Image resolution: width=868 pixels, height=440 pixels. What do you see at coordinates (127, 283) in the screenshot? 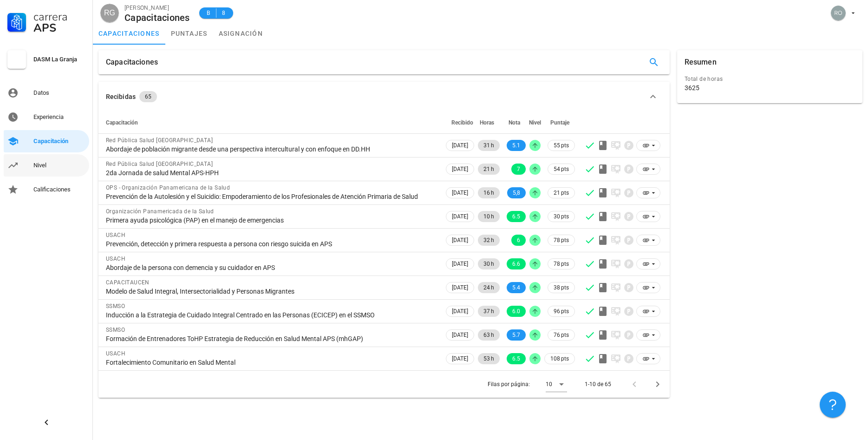
I see `span: CAPACITAUCEN` at bounding box center [127, 283].